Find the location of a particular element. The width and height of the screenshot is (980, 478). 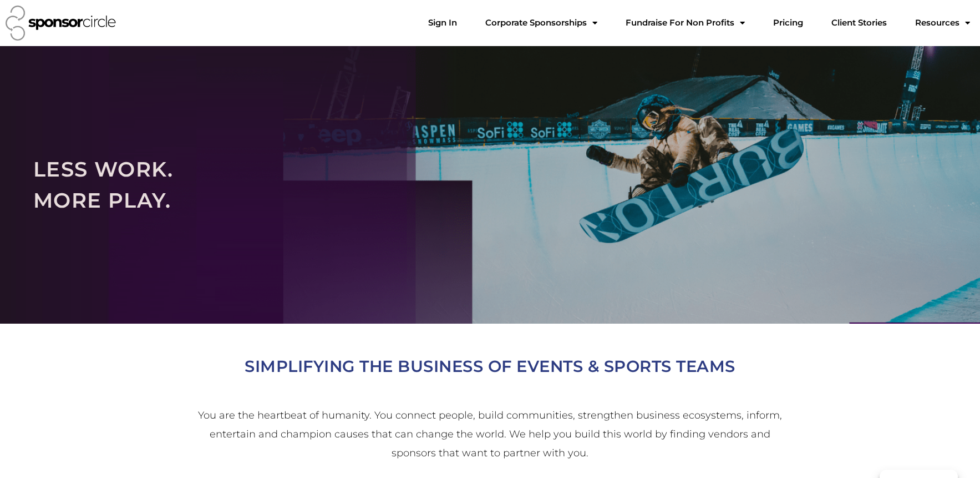

a: Fundraise For Non ProfitsMenu Toggle is located at coordinates (685, 23).